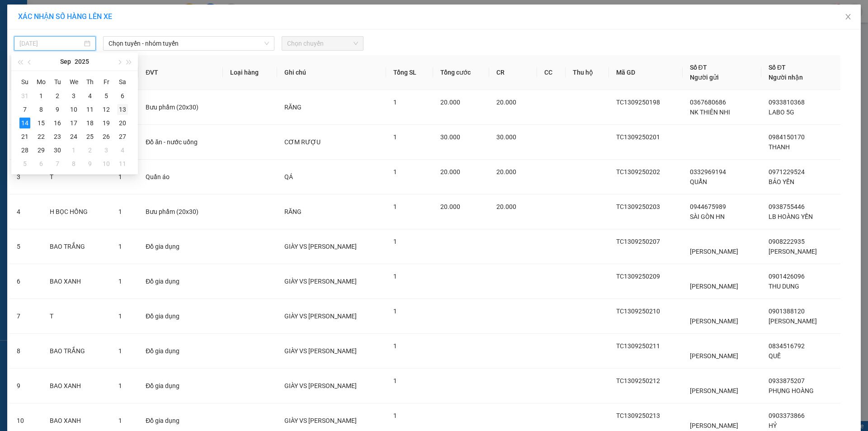  Describe the element at coordinates (123, 82) in the screenshot. I see `th: Sa` at that location.